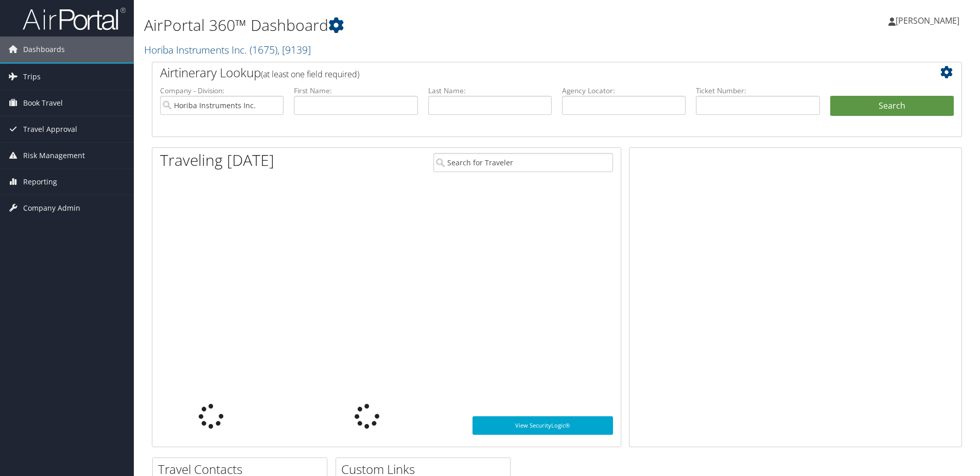 This screenshot has height=476, width=980. Describe the element at coordinates (310, 74) in the screenshot. I see `span: (at least one field required)` at that location.